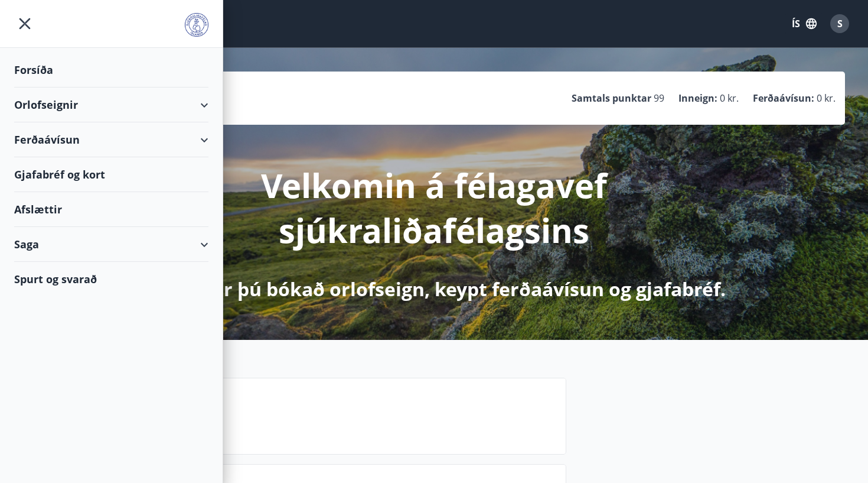  What do you see at coordinates (111, 105) in the screenshot?
I see `div: Orlofseignir` at bounding box center [111, 105].